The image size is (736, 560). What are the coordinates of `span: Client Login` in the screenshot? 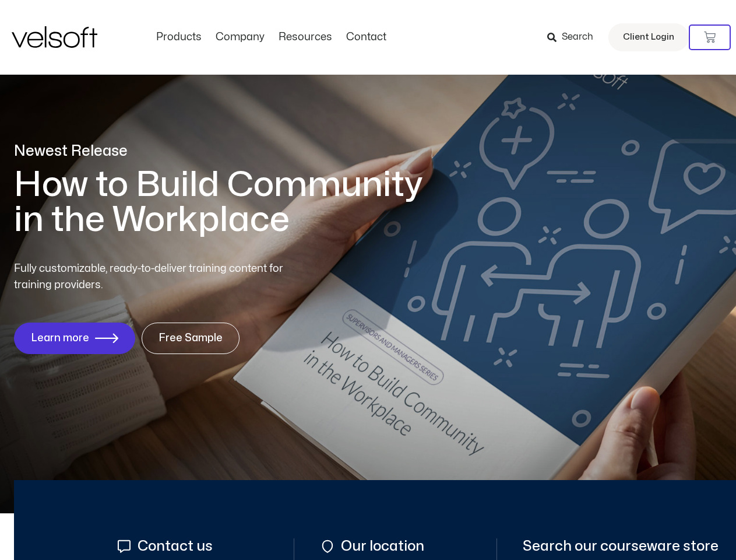 It's located at (649, 38).